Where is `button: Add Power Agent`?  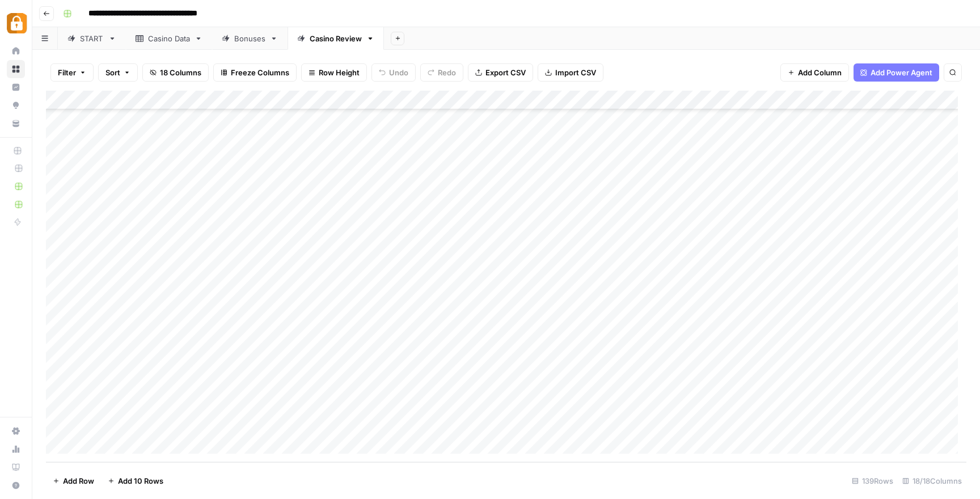
button: Add Power Agent is located at coordinates (896, 73).